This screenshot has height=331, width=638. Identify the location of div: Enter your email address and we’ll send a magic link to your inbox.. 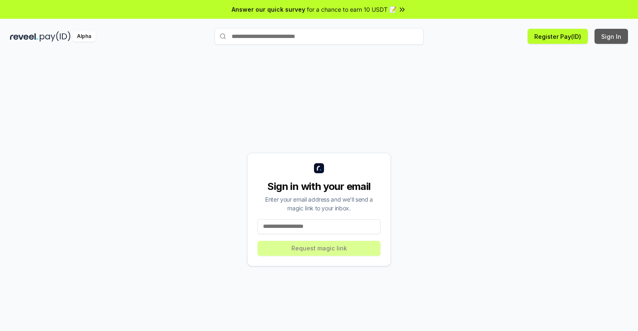
(319, 204).